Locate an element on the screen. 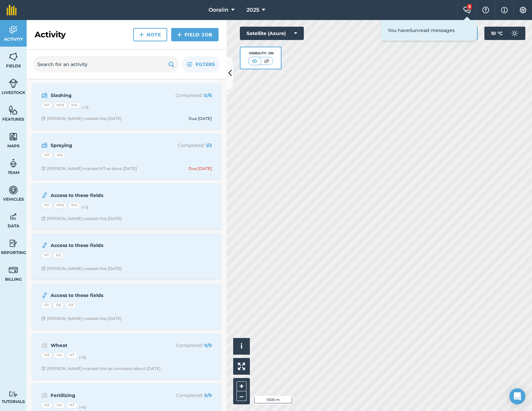 This screenshot has width=532, height=411. span: i is located at coordinates (242, 346).